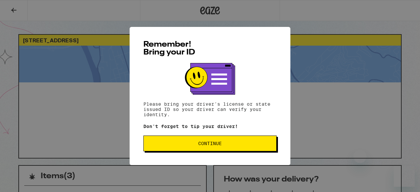 The width and height of the screenshot is (420, 192). I want to click on span: Continue, so click(210, 143).